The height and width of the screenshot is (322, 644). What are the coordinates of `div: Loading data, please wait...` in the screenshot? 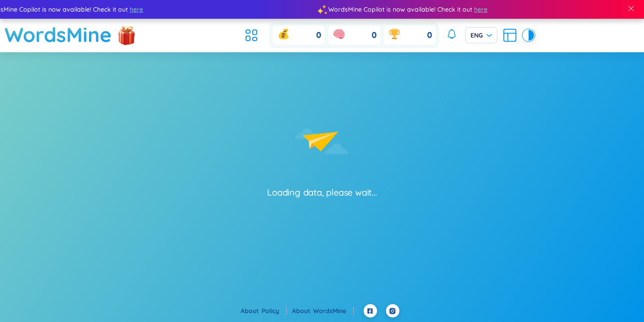 It's located at (322, 193).